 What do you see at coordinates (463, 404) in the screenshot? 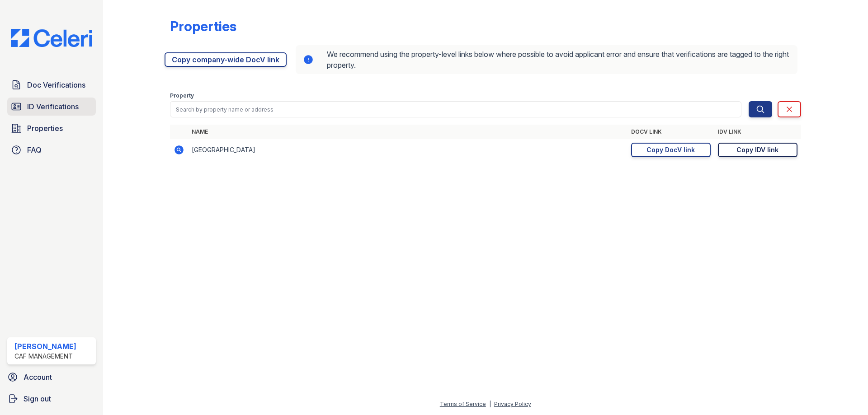
I see `a: Terms of Service` at bounding box center [463, 404].